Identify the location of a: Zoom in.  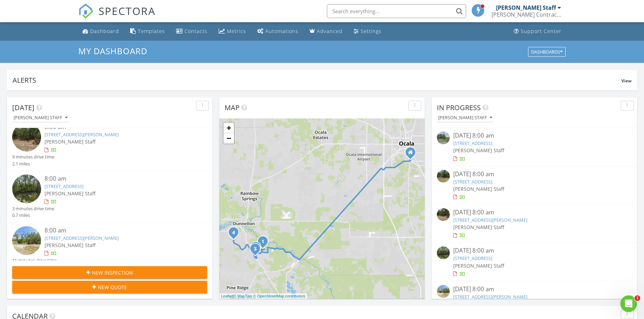
(229, 128).